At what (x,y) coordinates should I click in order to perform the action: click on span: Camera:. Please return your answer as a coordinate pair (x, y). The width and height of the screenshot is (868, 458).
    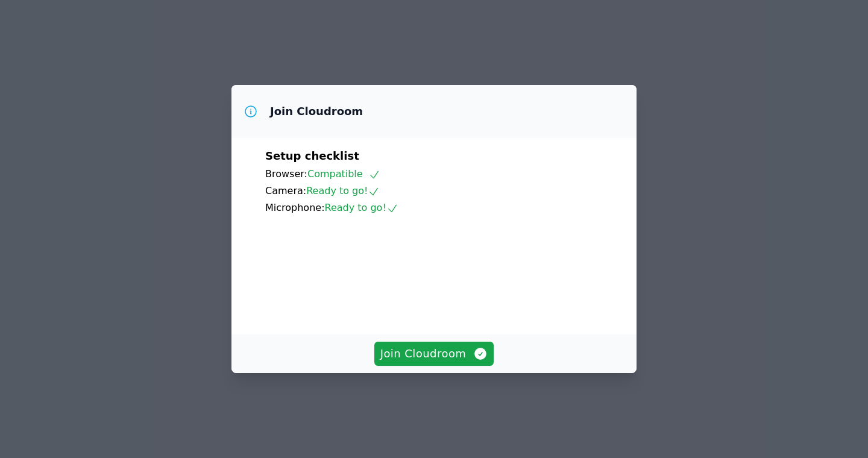
    Looking at the image, I should click on (286, 191).